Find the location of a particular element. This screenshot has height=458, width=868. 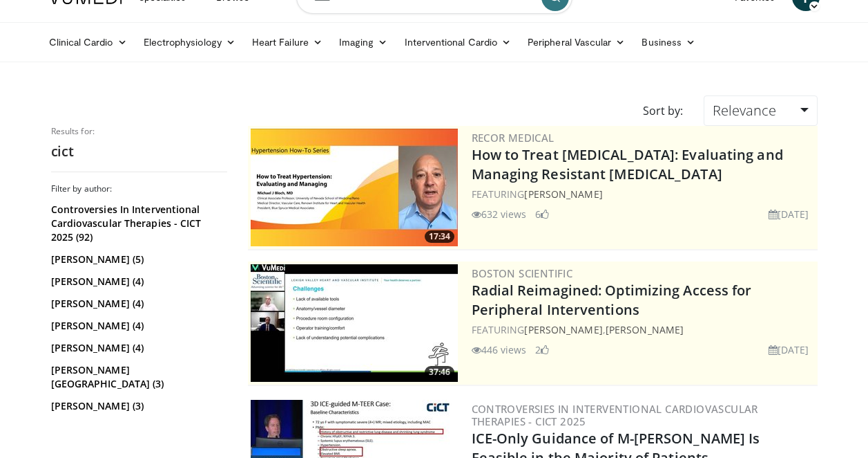

span: 37:46 is located at coordinates (439, 372).